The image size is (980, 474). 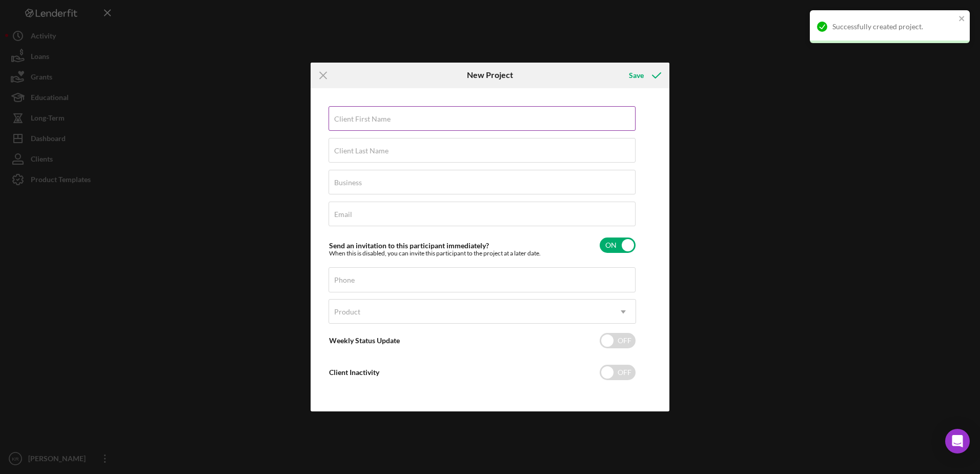 I want to click on div: Save, so click(x=636, y=75).